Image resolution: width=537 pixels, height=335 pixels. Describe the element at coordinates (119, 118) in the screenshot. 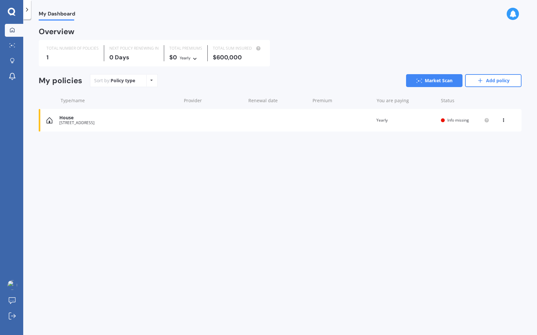

I see `div: House` at that location.